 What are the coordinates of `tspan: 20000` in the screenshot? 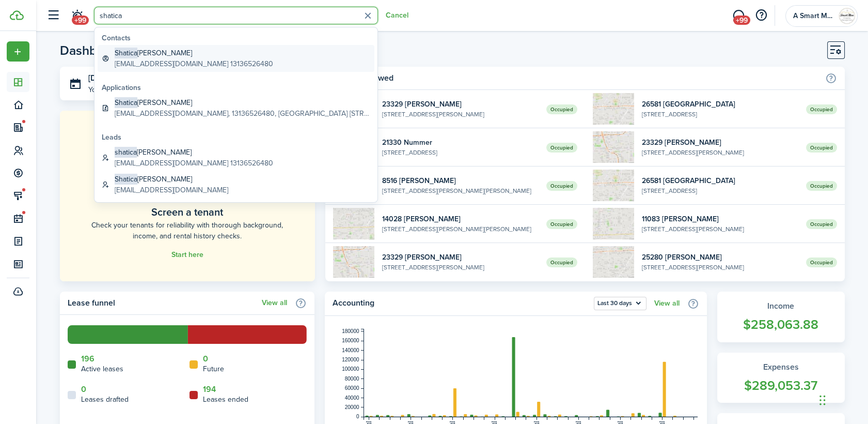 It's located at (352, 407).